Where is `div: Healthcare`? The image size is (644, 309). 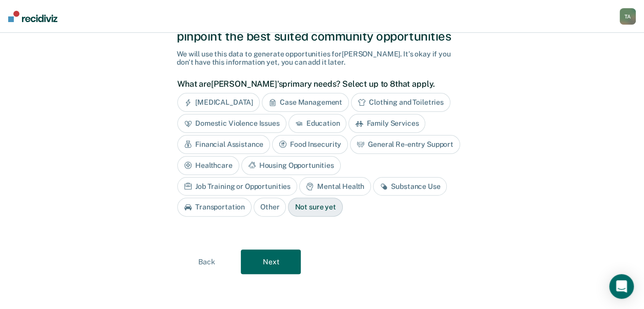 div: Healthcare is located at coordinates (208, 165).